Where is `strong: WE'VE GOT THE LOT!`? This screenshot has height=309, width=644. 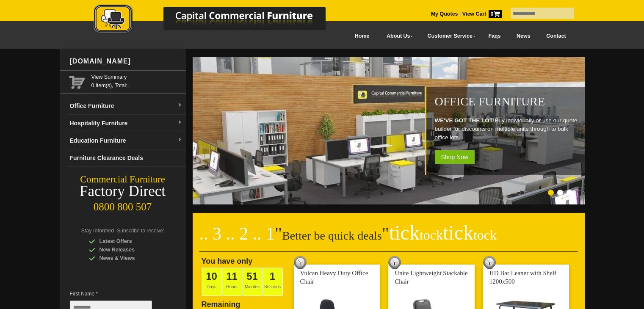
strong: WE'VE GOT THE LOT! is located at coordinates (465, 120).